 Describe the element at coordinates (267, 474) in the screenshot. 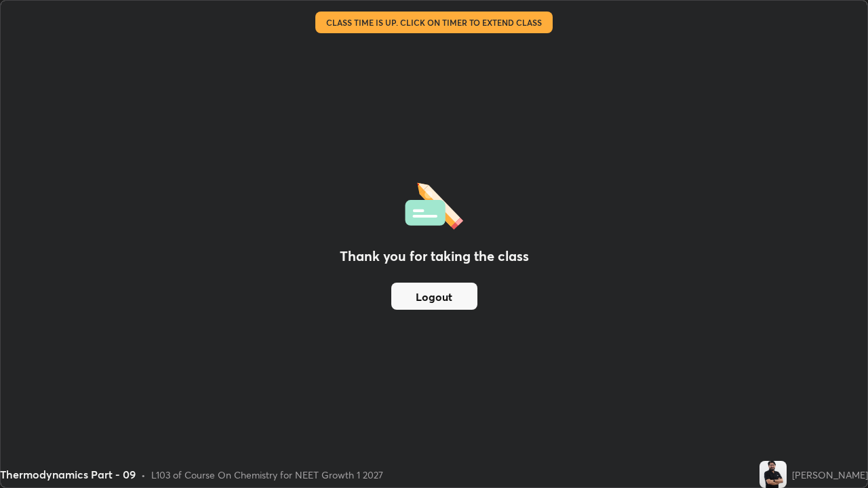

I see `div: L103 of Course On Chemistry for NEET Growth 1 2027` at that location.